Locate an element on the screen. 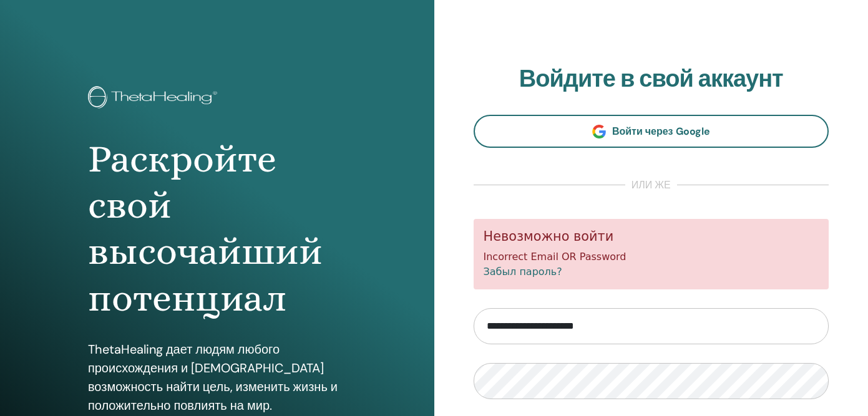  h5: Невозможно войти is located at coordinates (651, 237).